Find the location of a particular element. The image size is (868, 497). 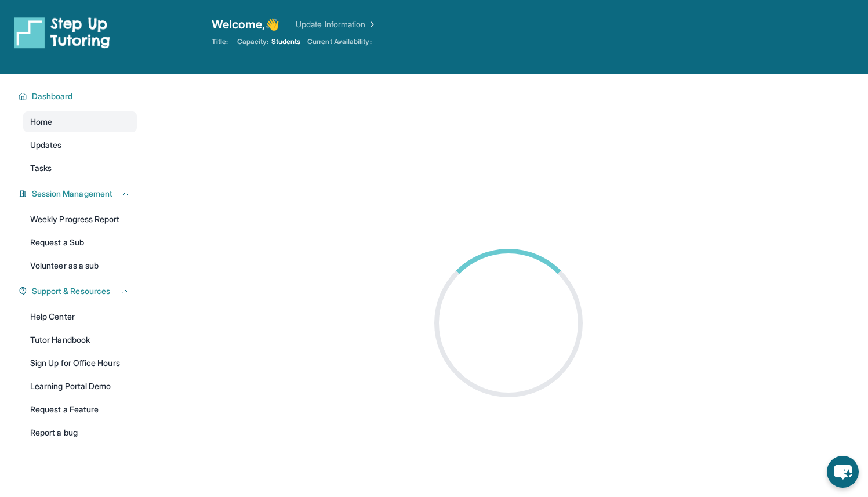

img: logo is located at coordinates (62, 32).